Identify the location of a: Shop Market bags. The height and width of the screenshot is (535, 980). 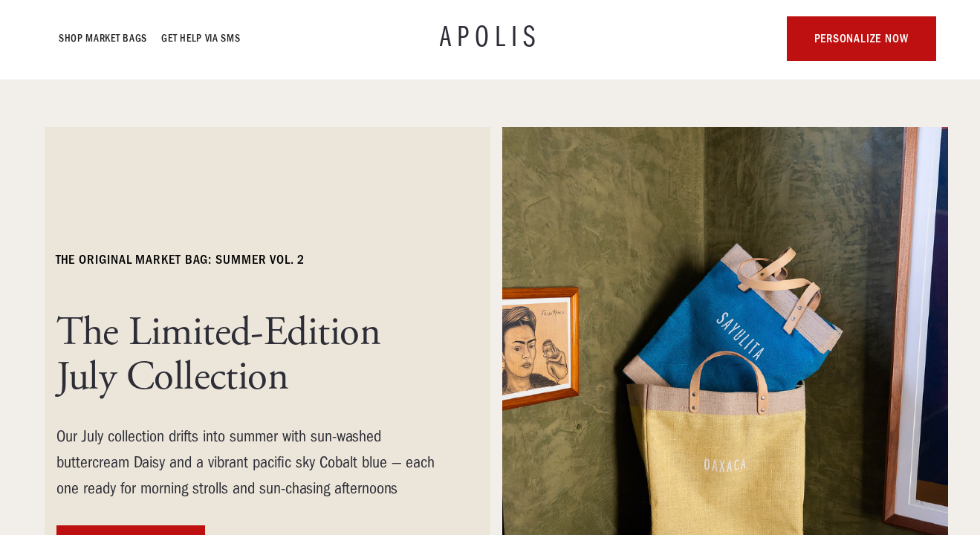
(103, 38).